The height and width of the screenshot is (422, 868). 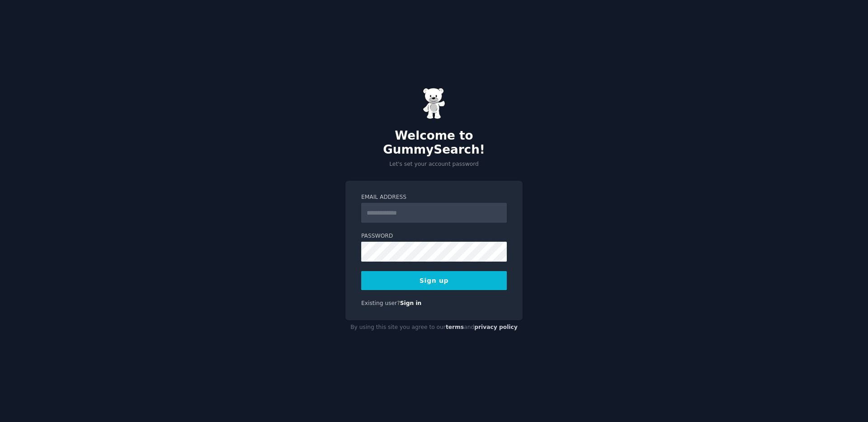 I want to click on button: Sign up, so click(x=434, y=280).